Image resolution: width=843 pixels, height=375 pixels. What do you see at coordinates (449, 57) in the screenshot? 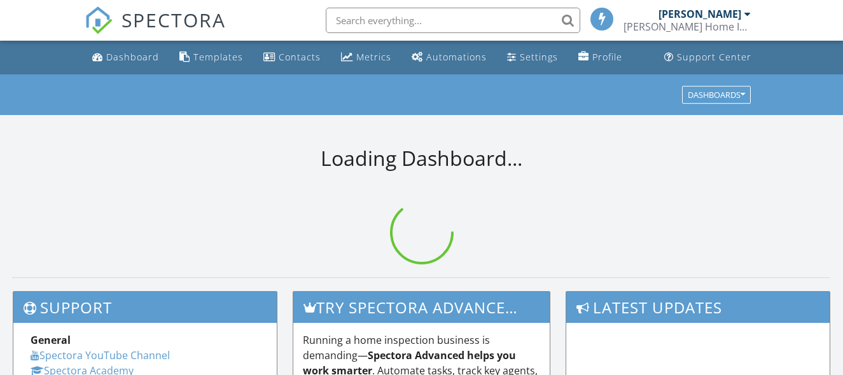
I see `a: Automations (Basic)` at bounding box center [449, 57].